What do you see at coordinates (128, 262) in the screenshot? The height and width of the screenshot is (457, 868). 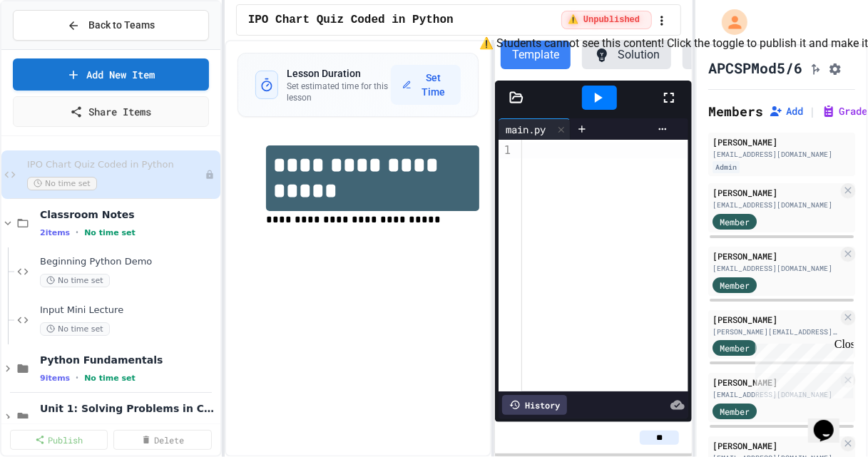 I see `span: Beginning Python Demo` at bounding box center [128, 262].